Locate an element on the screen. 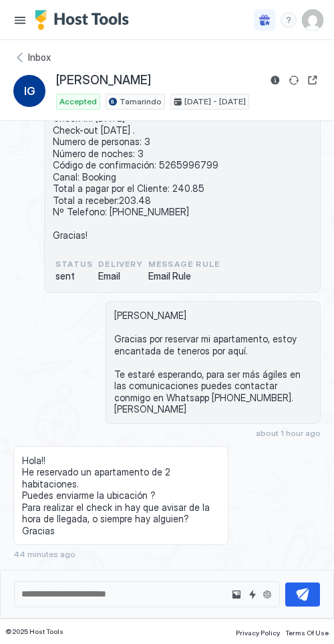 This screenshot has height=644, width=334. span: Terms Of Use is located at coordinates (306, 632).